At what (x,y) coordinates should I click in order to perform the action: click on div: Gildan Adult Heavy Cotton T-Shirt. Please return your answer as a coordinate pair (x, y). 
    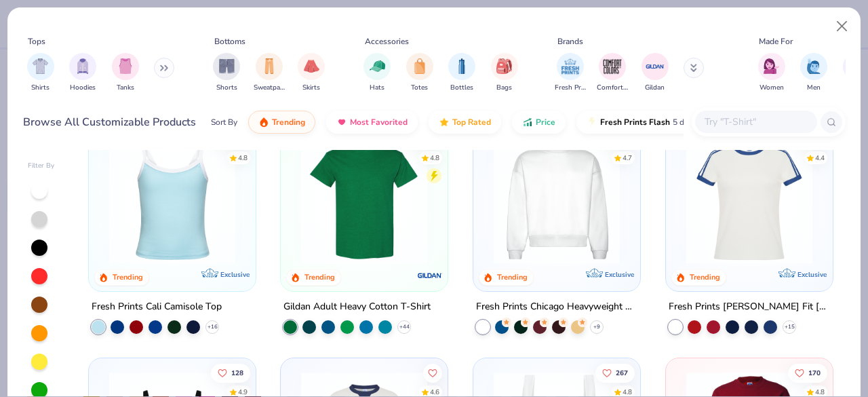
    Looking at the image, I should click on (357, 306).